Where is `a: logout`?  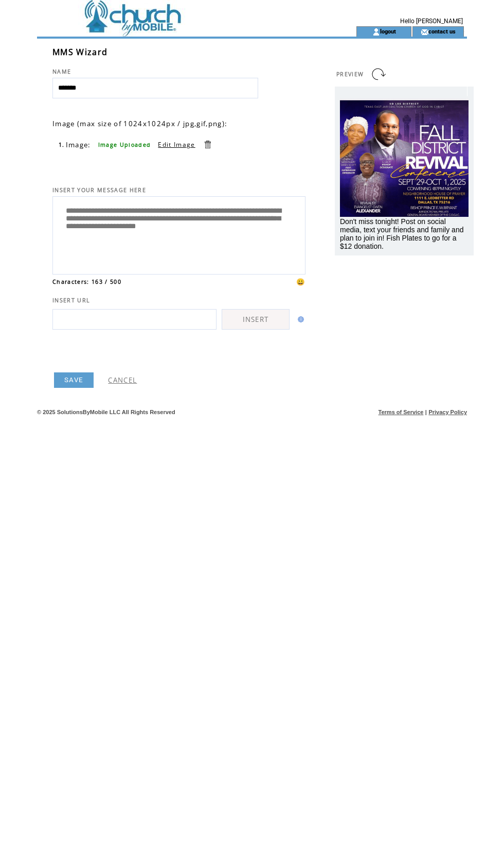
a: logout is located at coordinates (388, 31).